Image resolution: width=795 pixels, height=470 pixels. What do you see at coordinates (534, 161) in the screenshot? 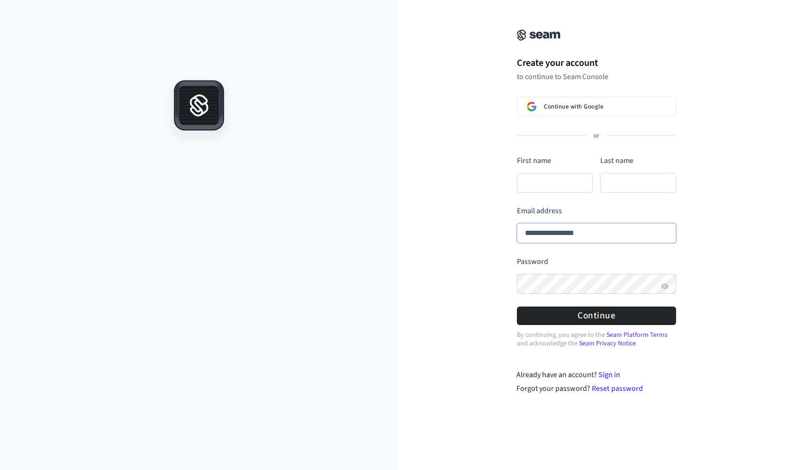
I see `label: First name` at bounding box center [534, 161].